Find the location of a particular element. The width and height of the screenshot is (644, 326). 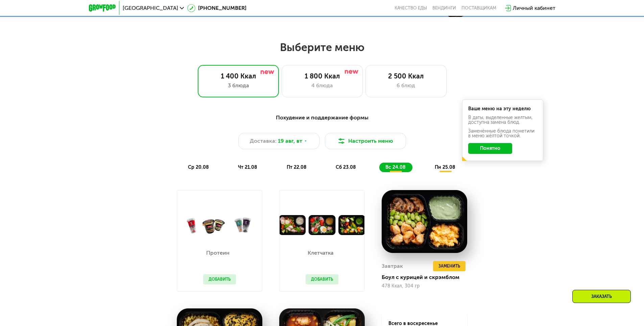

div: 6 блюд is located at coordinates (406, 86).